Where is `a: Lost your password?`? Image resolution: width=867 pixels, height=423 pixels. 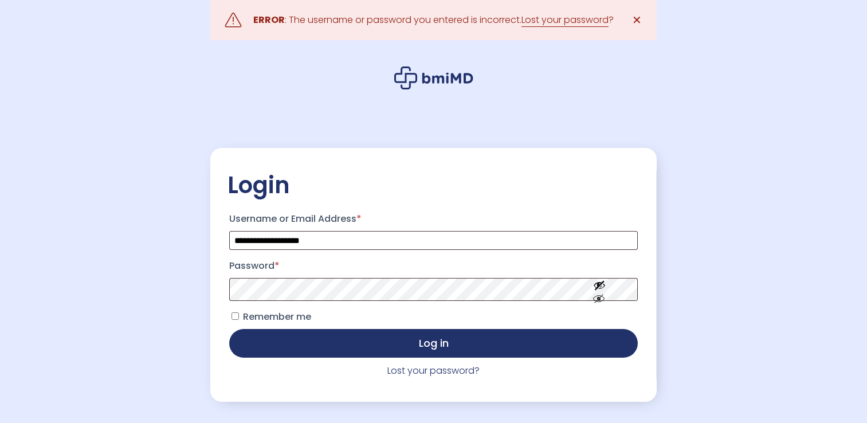 a: Lost your password? is located at coordinates (433, 370).